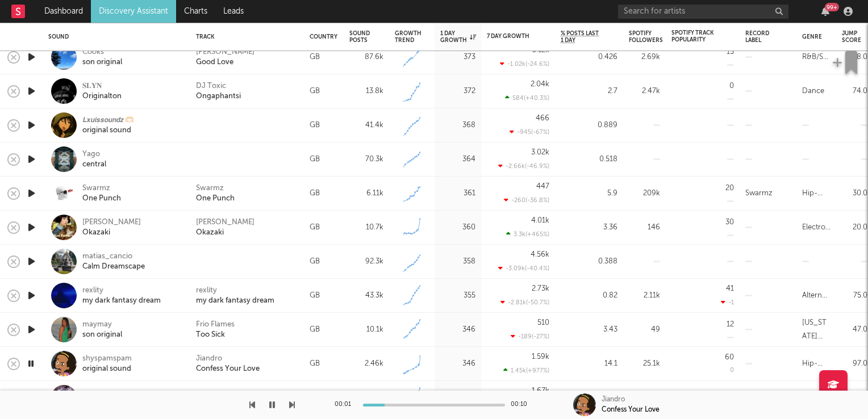 The height and width of the screenshot is (419, 868). Describe the element at coordinates (530, 337) in the screenshot. I see `div: -189 ( -27 % )` at that location.